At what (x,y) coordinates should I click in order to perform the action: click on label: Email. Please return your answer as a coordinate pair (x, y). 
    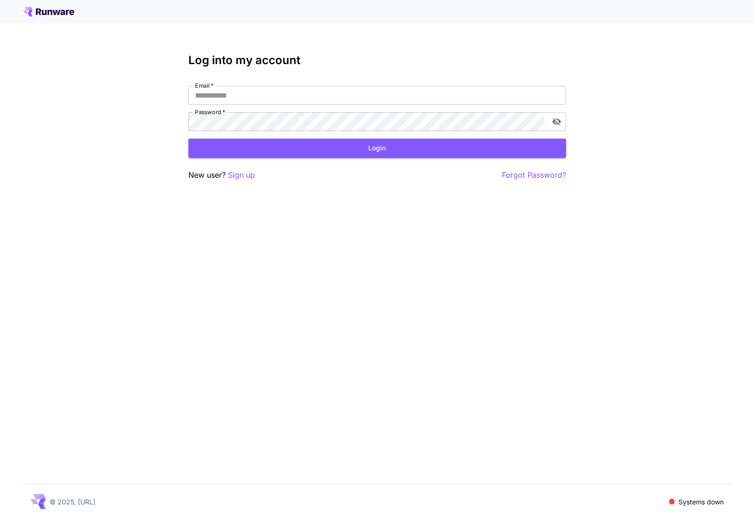
    Looking at the image, I should click on (204, 85).